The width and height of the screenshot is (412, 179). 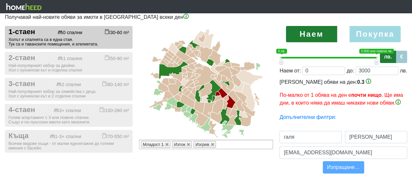 I want to click on span: 0.3, so click(x=360, y=82).